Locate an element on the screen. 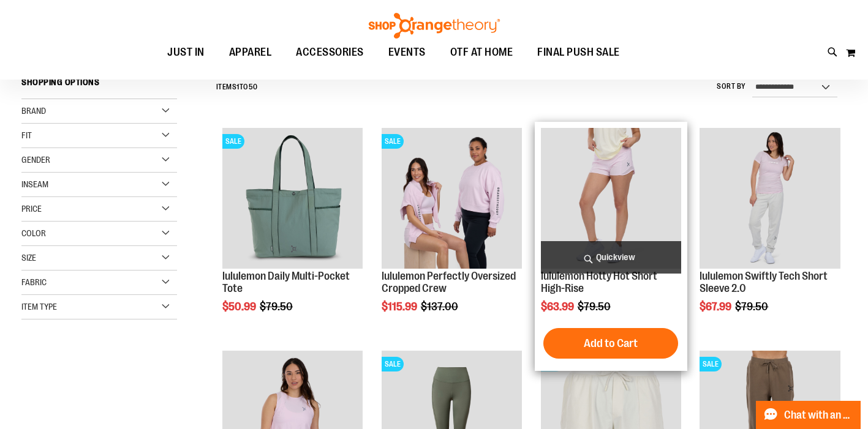 Image resolution: width=868 pixels, height=429 pixels. img: lululemon Perfectly Oversized Cropped Crew is located at coordinates (451, 197).